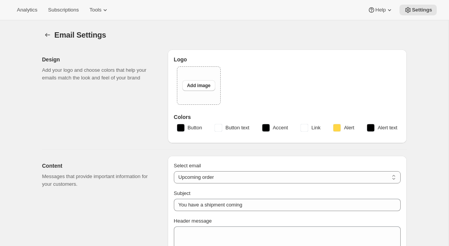  Describe the element at coordinates (99, 166) in the screenshot. I see `h2: Content` at that location.